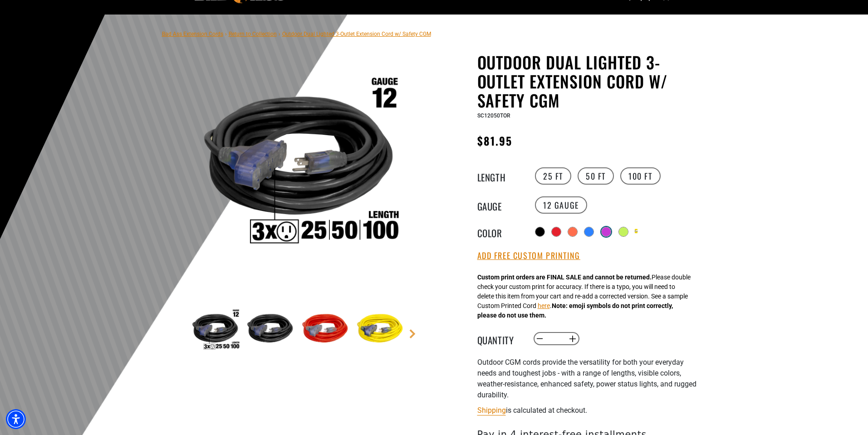 The height and width of the screenshot is (435, 868). I want to click on label: 25 FT, so click(553, 176).